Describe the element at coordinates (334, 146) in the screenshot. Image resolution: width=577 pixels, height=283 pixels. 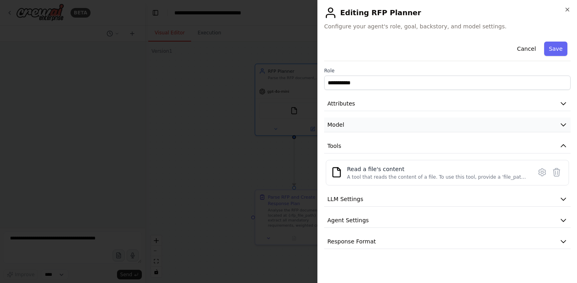
I see `span: Tools` at that location.